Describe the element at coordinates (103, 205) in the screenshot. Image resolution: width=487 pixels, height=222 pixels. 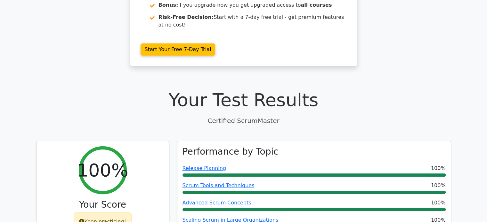
I see `h3: Your Score` at that location.